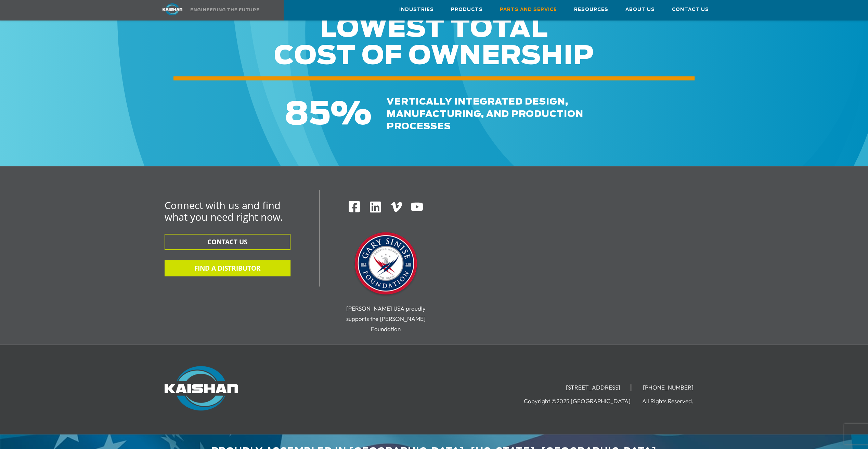 The image size is (868, 449). Describe the element at coordinates (354, 206) in the screenshot. I see `img: Facebook` at that location.